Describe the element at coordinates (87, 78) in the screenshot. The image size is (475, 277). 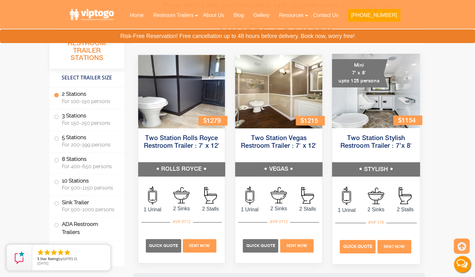
I see `h4: Select Trailer Size` at that location.